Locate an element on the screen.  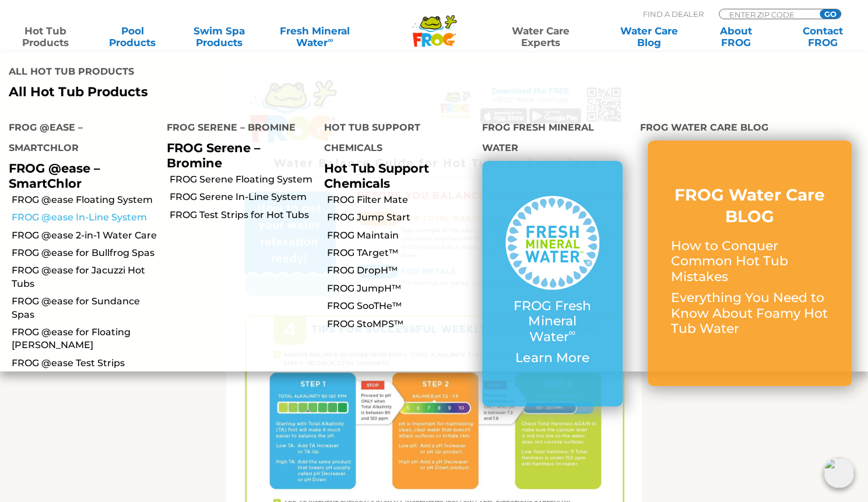
a: FROG @ease In-Line System is located at coordinates (85, 217).